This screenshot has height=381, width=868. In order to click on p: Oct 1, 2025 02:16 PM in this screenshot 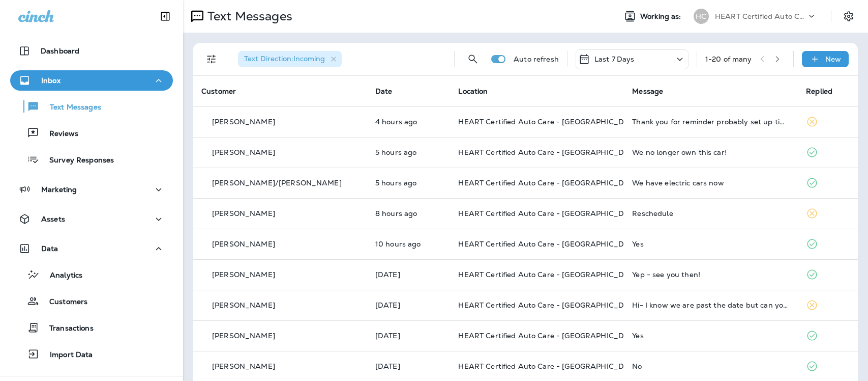, I will do `click(409, 183)`.